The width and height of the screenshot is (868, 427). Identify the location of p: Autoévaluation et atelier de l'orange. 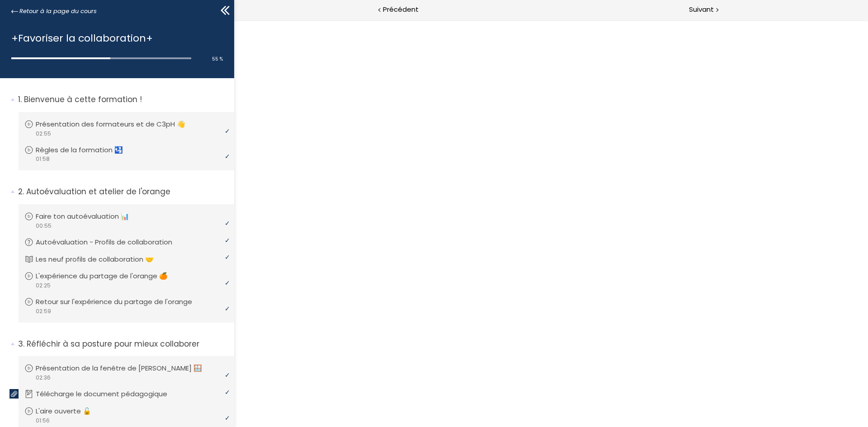
(123, 191).